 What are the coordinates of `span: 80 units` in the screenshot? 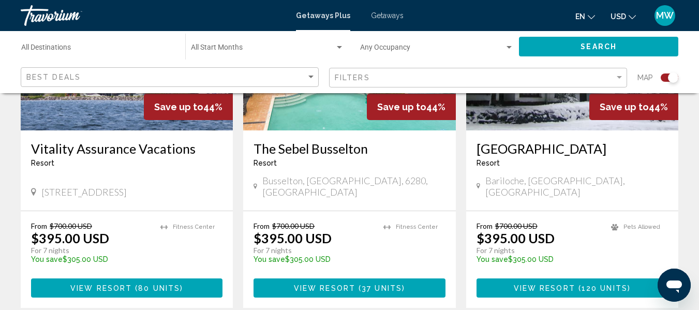 It's located at (159, 288).